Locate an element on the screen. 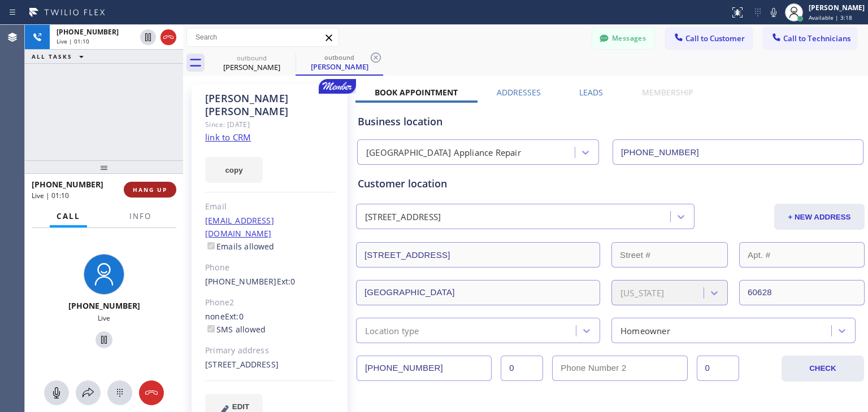 This screenshot has height=412, width=868. input: Address is located at coordinates (478, 254).